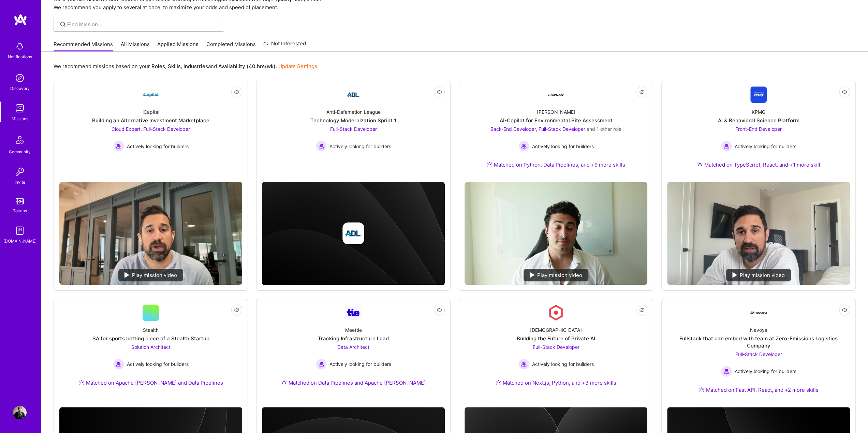 This screenshot has height=433, width=868. Describe the element at coordinates (247, 66) in the screenshot. I see `b: Availability (40 hrs/wk)` at that location.